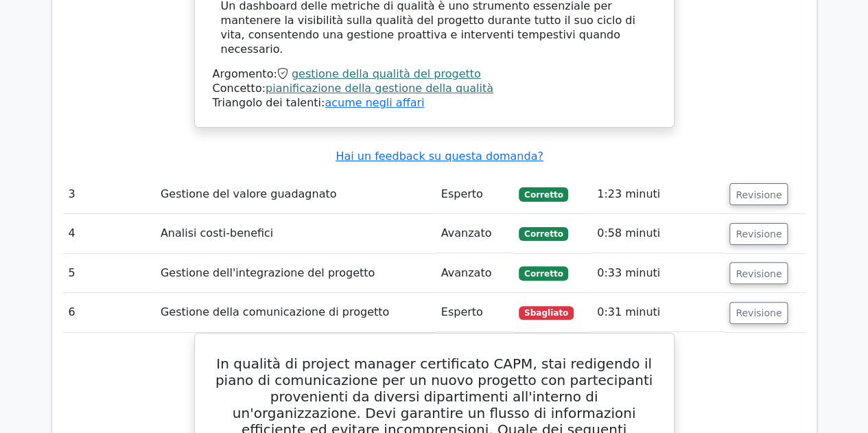  What do you see at coordinates (268, 102) in the screenshot?
I see `font: Triangolo dei talenti:` at bounding box center [268, 102].